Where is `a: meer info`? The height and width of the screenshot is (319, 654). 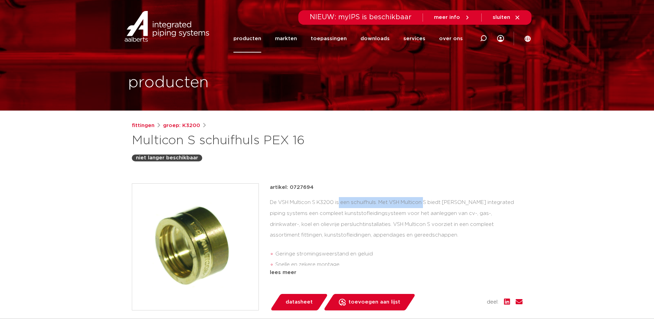
a: meer info is located at coordinates (452, 18).